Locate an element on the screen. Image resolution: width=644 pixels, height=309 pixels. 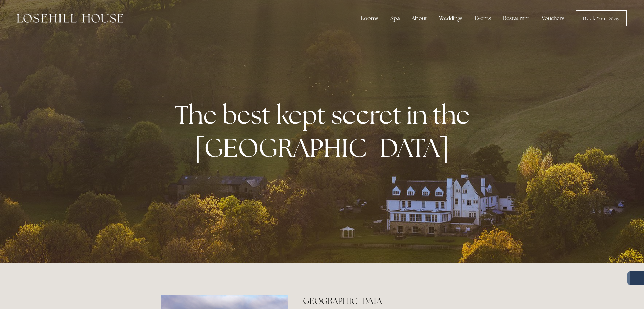
div: Spa is located at coordinates (395, 18).